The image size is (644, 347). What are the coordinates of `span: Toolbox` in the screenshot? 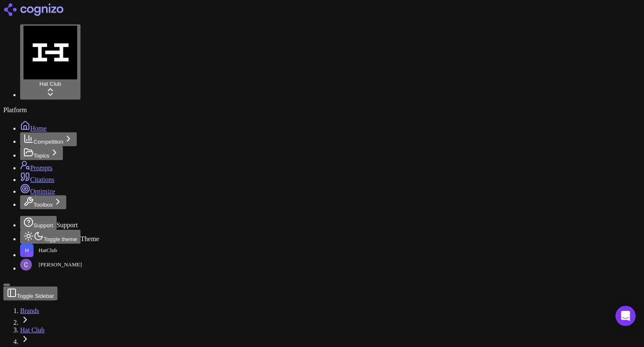 It's located at (43, 204).